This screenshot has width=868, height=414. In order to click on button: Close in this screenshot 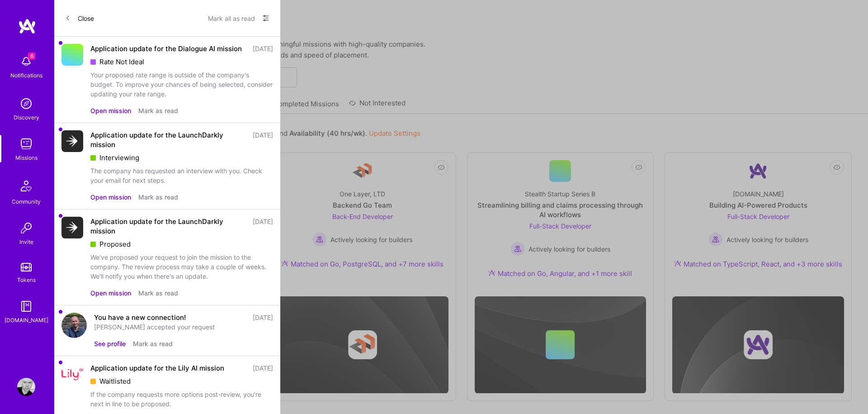, I will do `click(79, 18)`.